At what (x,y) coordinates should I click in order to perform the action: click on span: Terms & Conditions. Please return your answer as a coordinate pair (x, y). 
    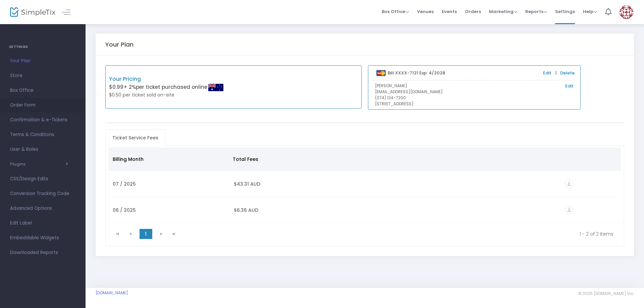
    Looking at the image, I should click on (42, 134).